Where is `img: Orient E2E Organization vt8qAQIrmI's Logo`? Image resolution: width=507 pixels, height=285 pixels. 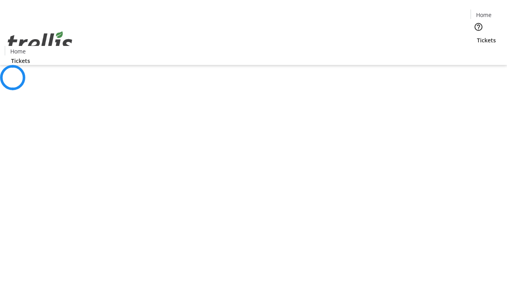
img: Orient E2E Organization vt8qAQIrmI's Logo is located at coordinates (40, 42).